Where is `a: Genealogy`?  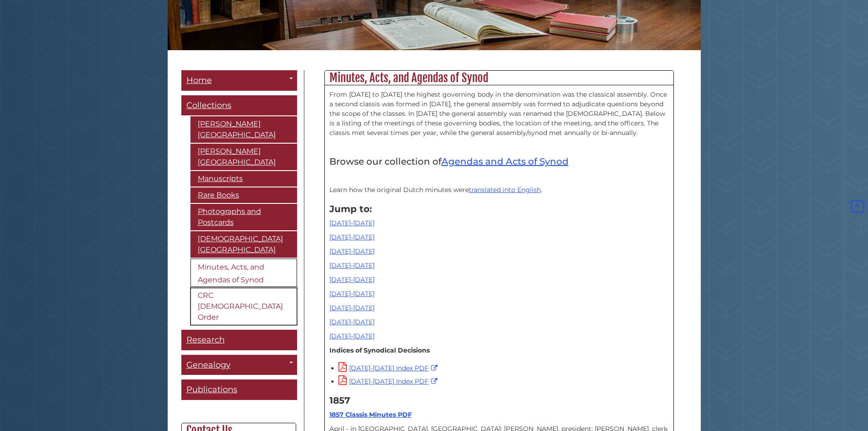
a: Genealogy is located at coordinates (239, 365).